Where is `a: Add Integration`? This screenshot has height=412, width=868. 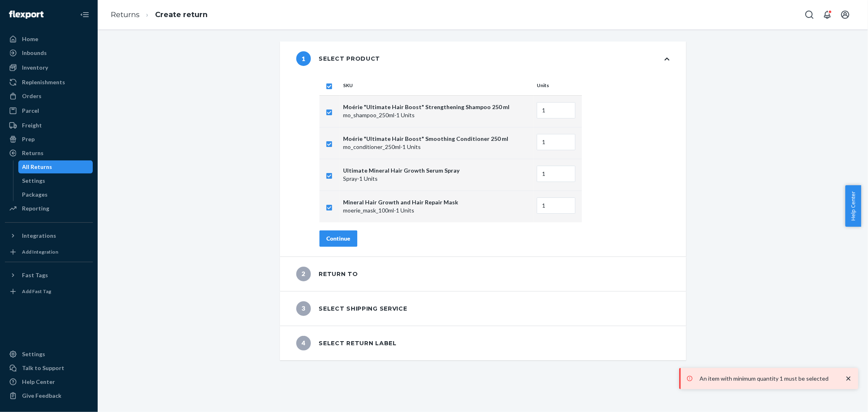
a: Add Integration is located at coordinates (49, 252).